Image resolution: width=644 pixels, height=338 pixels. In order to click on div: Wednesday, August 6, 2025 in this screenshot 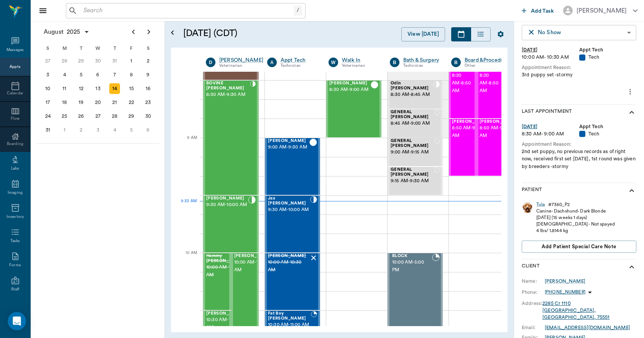, I will do `click(98, 75)`.